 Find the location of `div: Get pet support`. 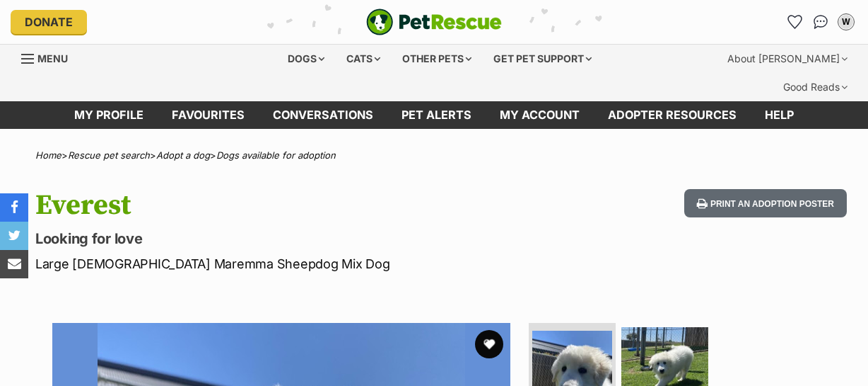

div: Get pet support is located at coordinates (542, 59).